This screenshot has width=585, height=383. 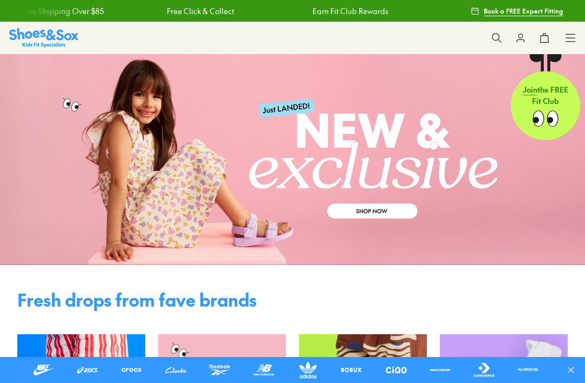 What do you see at coordinates (545, 97) in the screenshot?
I see `a: Jointhe FREE Fit Club` at bounding box center [545, 97].